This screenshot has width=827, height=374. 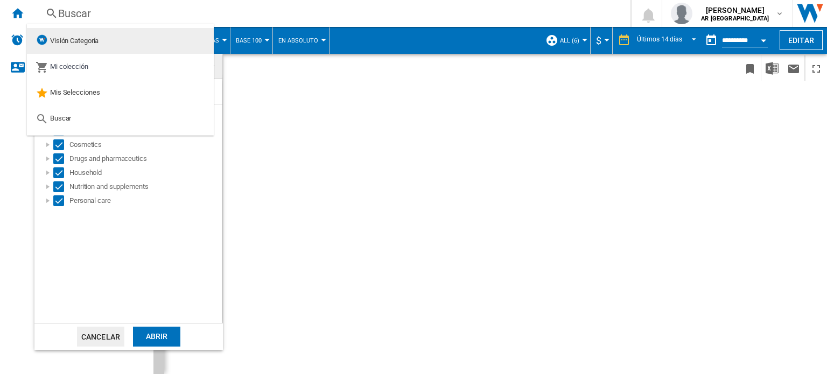 I want to click on span: Mis Selecciones, so click(x=75, y=92).